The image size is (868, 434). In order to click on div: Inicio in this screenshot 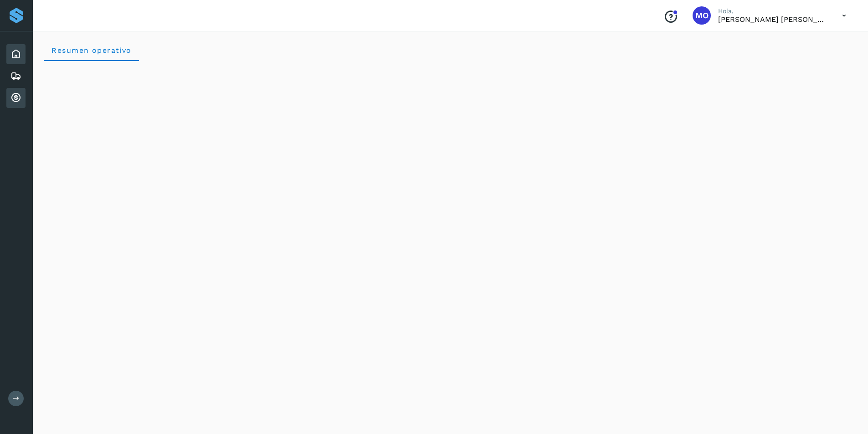, I will do `click(16, 54)`.